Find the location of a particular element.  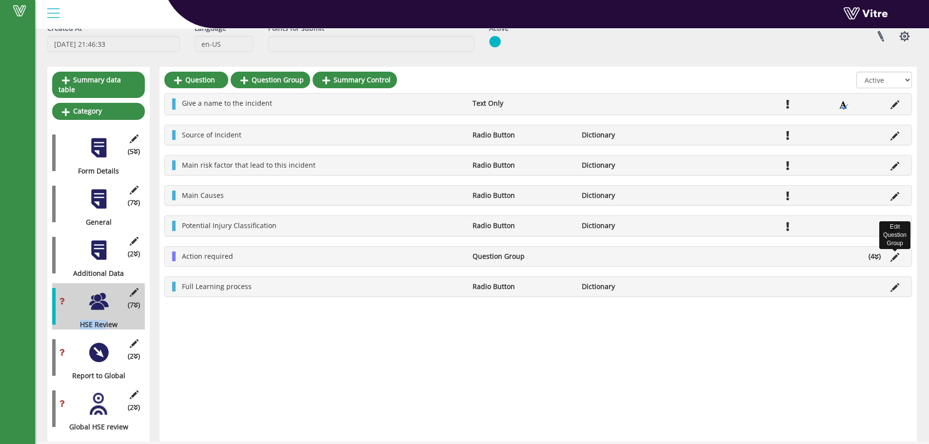

li: Text Only is located at coordinates (522, 103).